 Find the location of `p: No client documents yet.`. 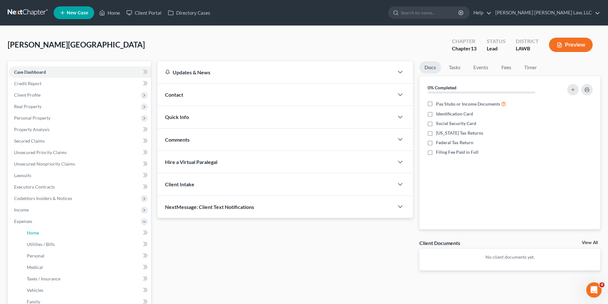

p: No client documents yet. is located at coordinates (510, 257).